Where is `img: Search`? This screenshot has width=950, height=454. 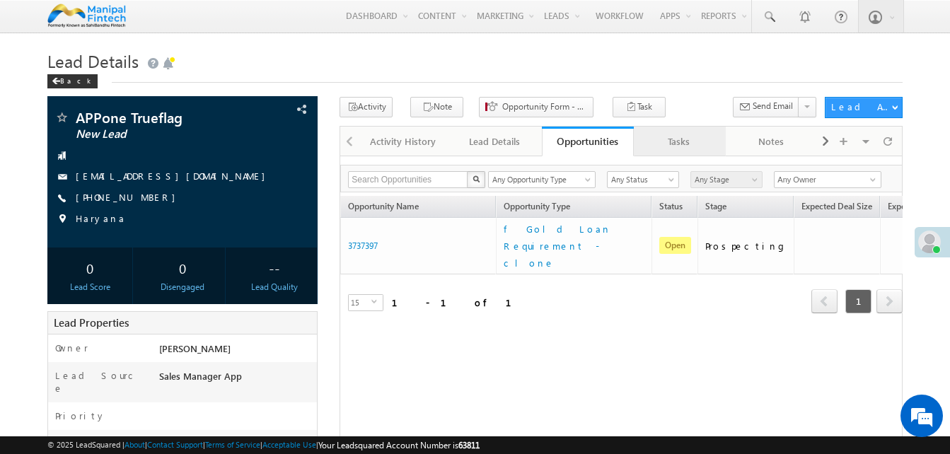
img: Search is located at coordinates (476, 179).